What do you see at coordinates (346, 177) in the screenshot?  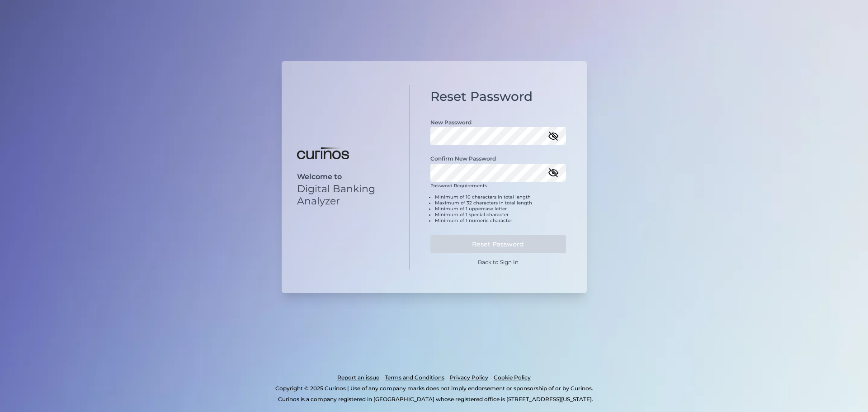 I see `p: Welcome to` at bounding box center [346, 177].